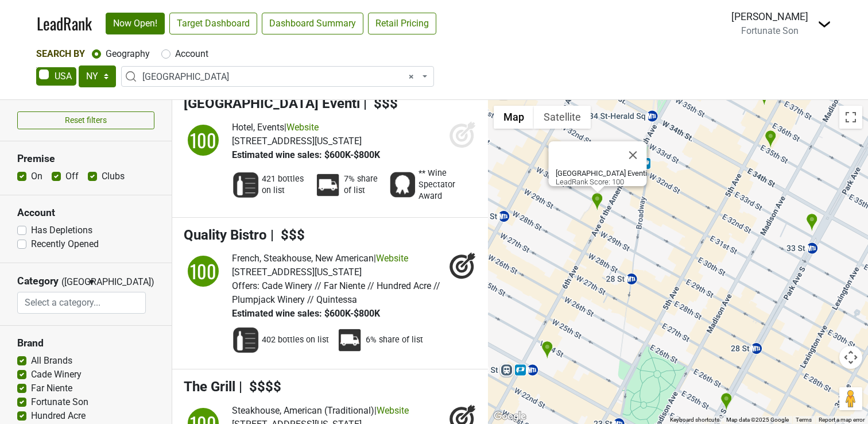 The width and height of the screenshot is (868, 424). Describe the element at coordinates (726, 401) in the screenshot. I see `div: Upland` at that location.